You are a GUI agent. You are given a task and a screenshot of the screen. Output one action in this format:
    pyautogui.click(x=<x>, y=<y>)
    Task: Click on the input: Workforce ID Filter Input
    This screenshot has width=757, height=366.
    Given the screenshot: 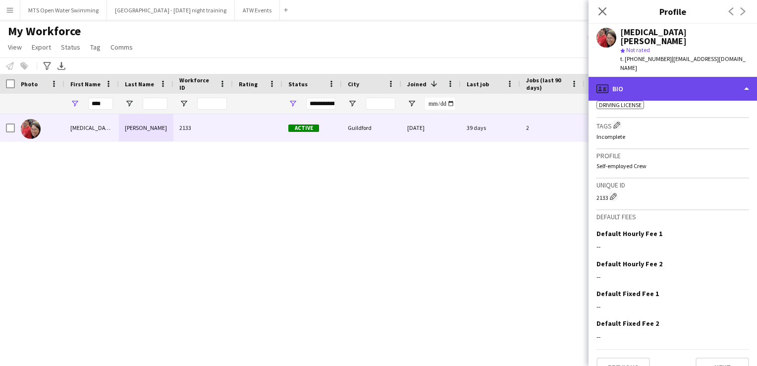 What is the action you would take?
    pyautogui.click(x=212, y=104)
    